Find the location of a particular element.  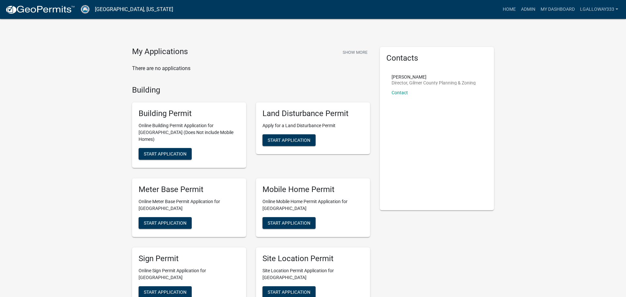

h5: Mobile Home Permit is located at coordinates (313, 189).